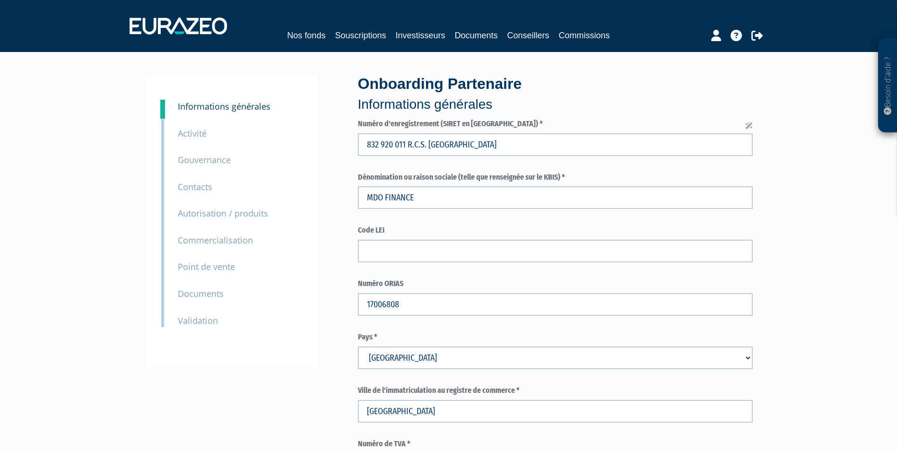 The image size is (897, 451). What do you see at coordinates (476, 35) in the screenshot?
I see `a: Documents` at bounding box center [476, 35].